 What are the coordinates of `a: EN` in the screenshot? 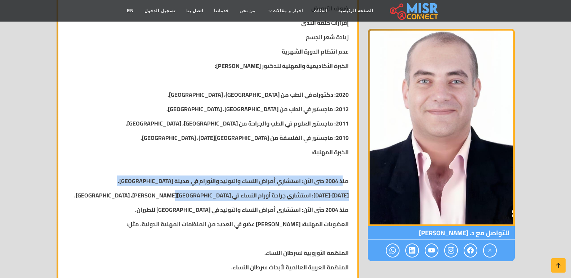 It's located at (130, 11).